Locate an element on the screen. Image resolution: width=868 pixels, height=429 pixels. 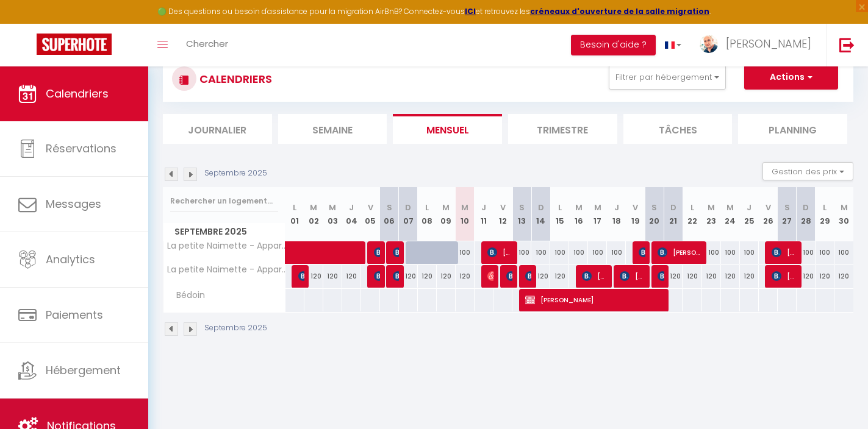
abbr: S is located at coordinates (654, 207).